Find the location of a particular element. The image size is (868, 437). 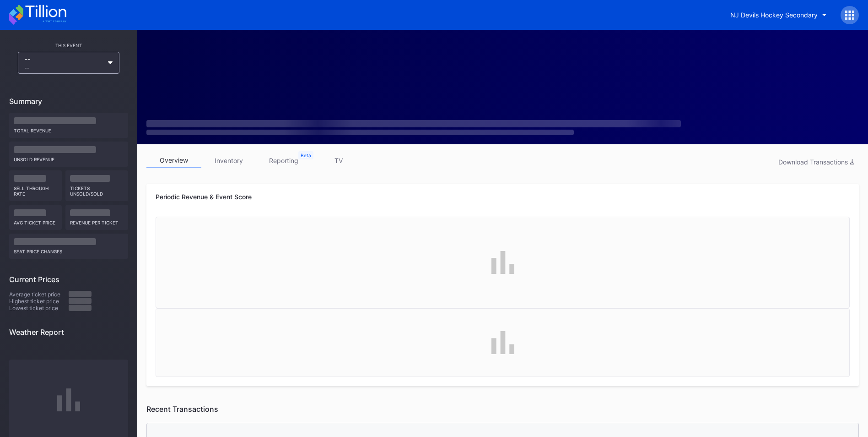

div: Average ticket price is located at coordinates (39, 294).